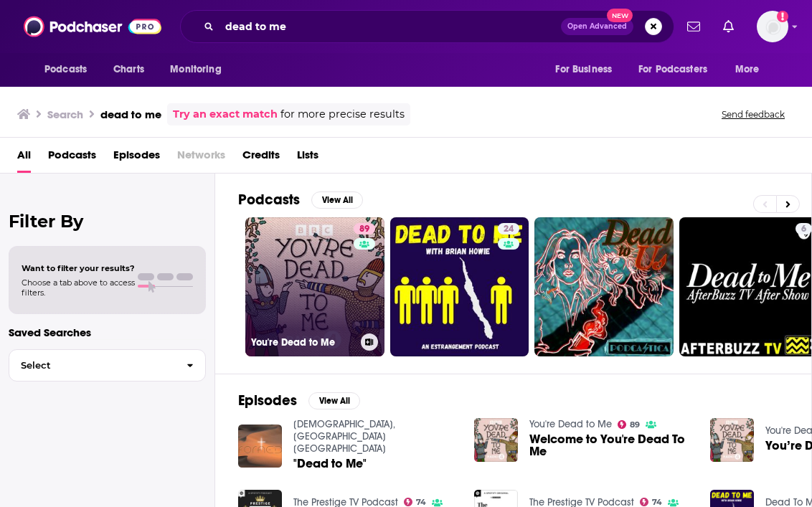 The image size is (812, 507). Describe the element at coordinates (299, 400) in the screenshot. I see `a: EpisodesView All` at that location.